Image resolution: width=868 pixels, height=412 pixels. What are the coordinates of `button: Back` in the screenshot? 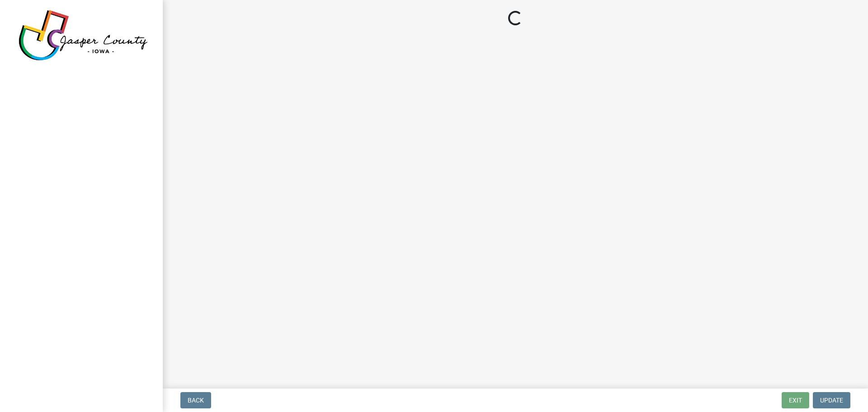 It's located at (196, 401).